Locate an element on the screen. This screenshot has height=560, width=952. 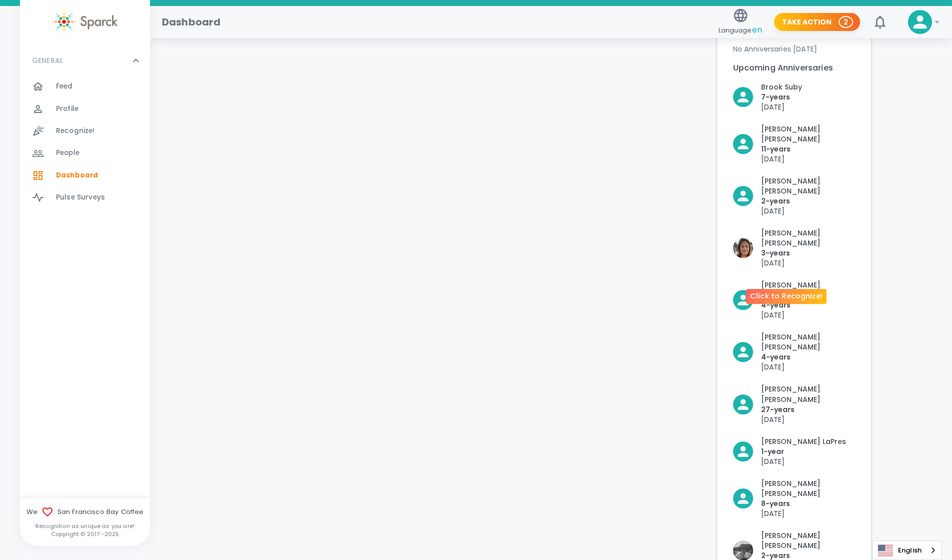
p: 27- years is located at coordinates (809, 409).